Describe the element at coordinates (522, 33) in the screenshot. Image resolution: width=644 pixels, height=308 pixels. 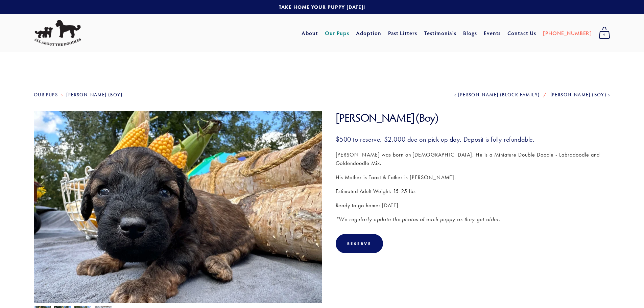
I see `a: Contact Us` at that location.